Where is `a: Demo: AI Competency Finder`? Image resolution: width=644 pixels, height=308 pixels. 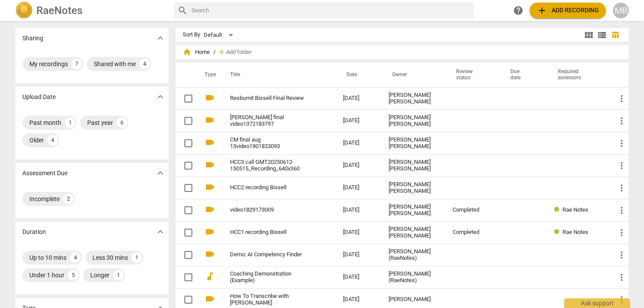 a: Demo: AI Competency Finder is located at coordinates (271, 255).